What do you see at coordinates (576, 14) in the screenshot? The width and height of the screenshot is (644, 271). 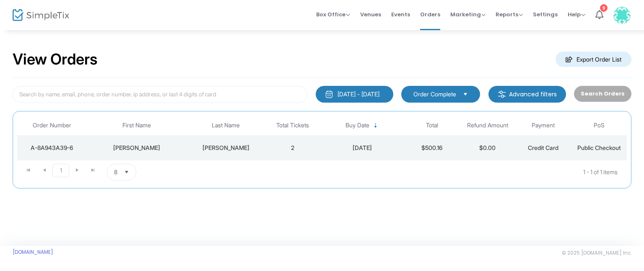 I see `span: Help` at bounding box center [576, 14].